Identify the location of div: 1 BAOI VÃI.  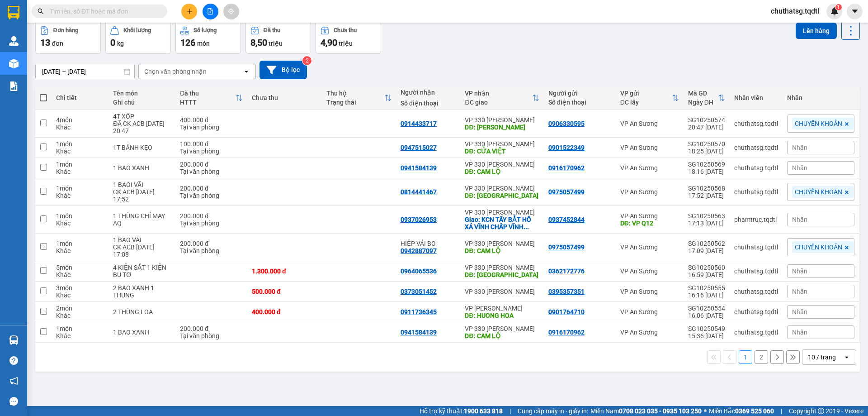
(142, 184).